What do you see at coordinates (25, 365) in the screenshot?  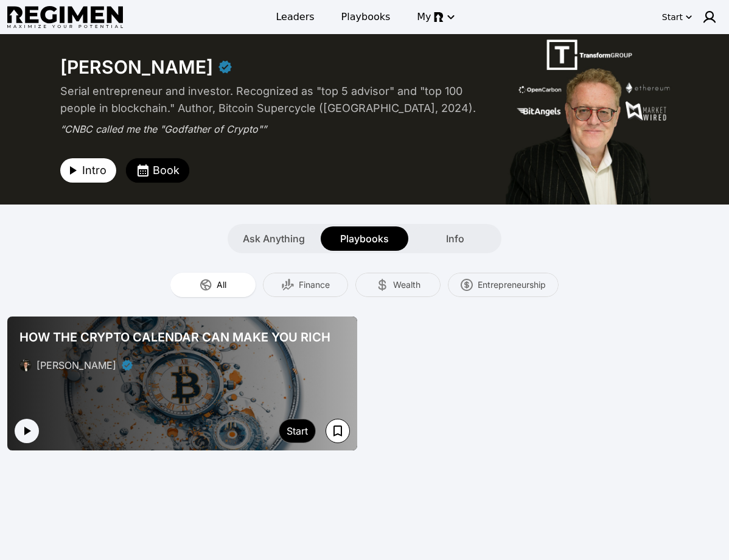 I see `img: avatar of Michael Terpin` at bounding box center [25, 365].